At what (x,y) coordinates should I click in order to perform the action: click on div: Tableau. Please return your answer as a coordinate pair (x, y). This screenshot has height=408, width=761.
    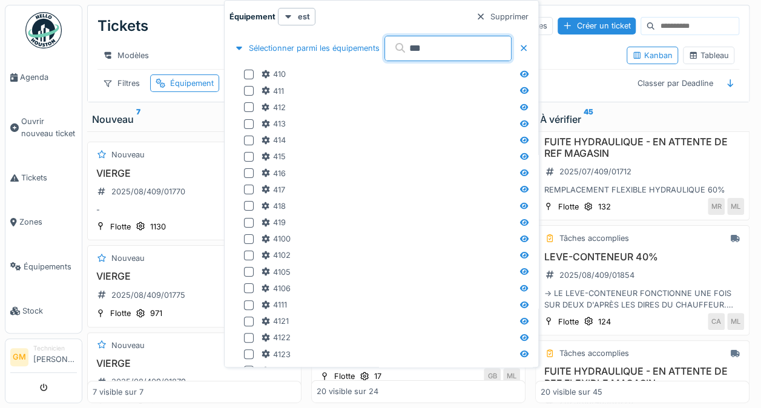
    Looking at the image, I should click on (708, 55).